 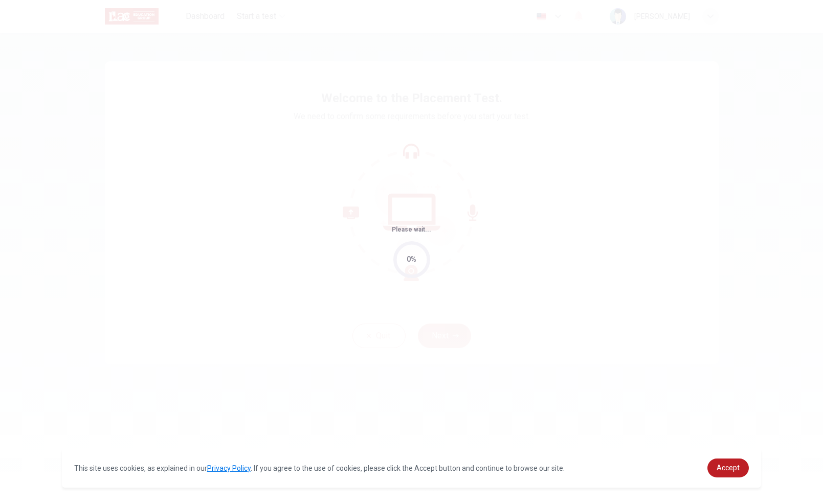 I want to click on a: Privacy Policy, so click(x=229, y=468).